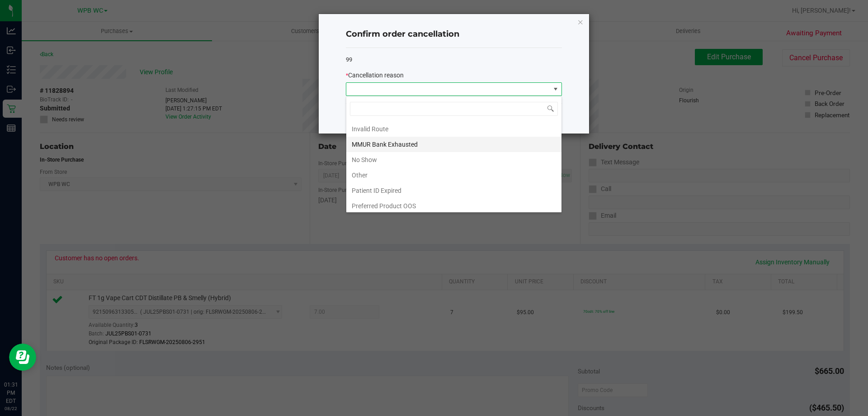 Image resolution: width=868 pixels, height=416 pixels. What do you see at coordinates (454, 145) in the screenshot?
I see `li: MMUR Bank Exhausted` at bounding box center [454, 145].